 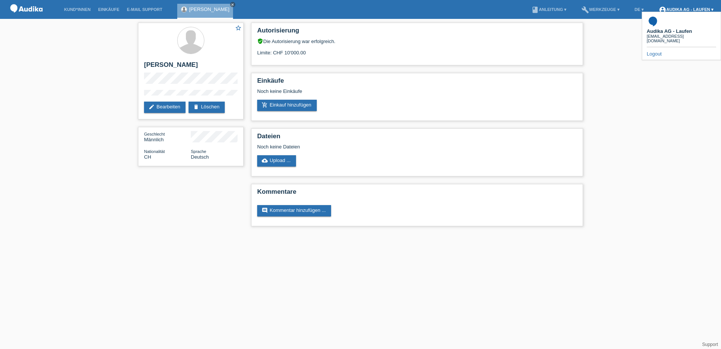 I want to click on a: Einkäufe, so click(x=109, y=9).